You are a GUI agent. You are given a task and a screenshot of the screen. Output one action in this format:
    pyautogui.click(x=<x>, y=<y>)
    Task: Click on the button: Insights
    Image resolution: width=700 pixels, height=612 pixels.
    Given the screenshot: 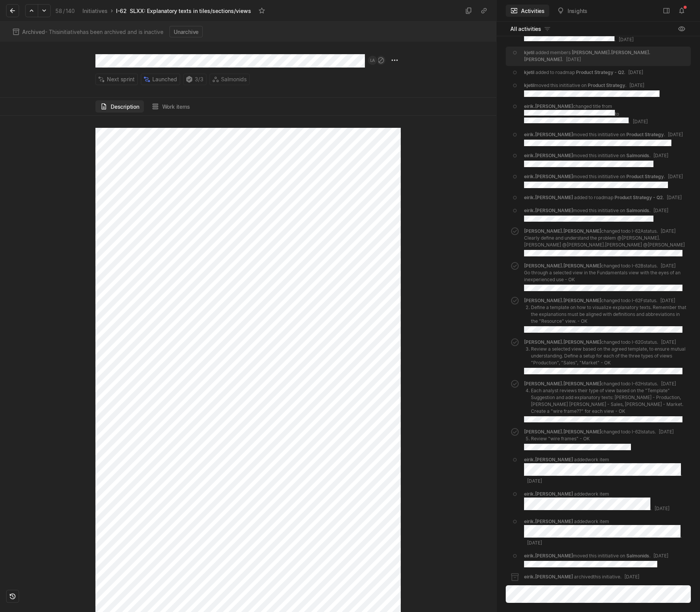 What is the action you would take?
    pyautogui.click(x=573, y=10)
    